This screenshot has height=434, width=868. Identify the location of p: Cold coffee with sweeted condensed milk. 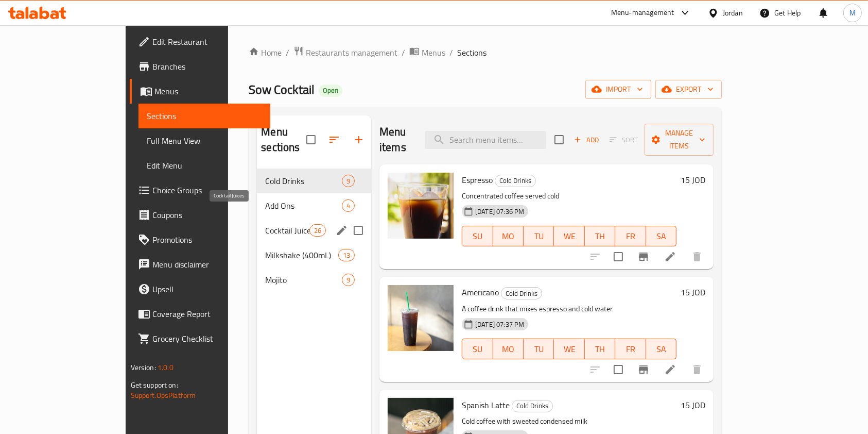
(569, 421).